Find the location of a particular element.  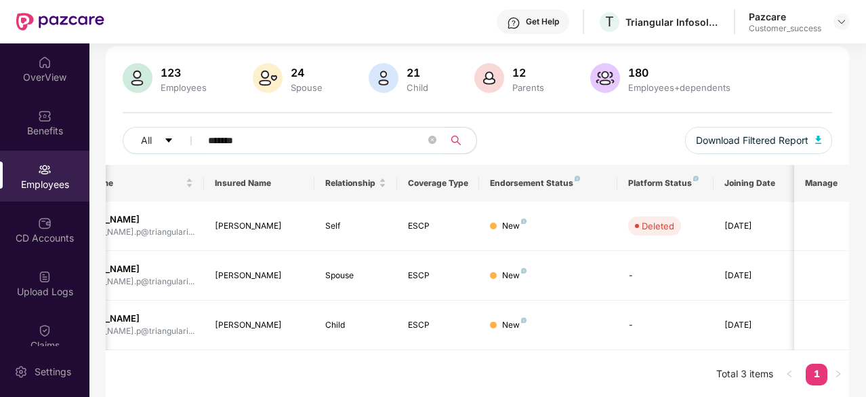

img: svg+xml;base64,PHN2ZyBpZD0iQmVuZWZpdHMiIHhtbG5zPSJodHRwOi8vd3d3LnczLm9yZy8yMDAwL3N2ZyIgd2lkdGg9Ij... is located at coordinates (45, 116).